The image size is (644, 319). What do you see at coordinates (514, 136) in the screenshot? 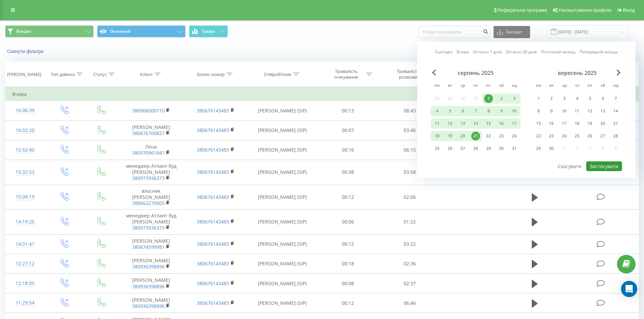
I see `div: нд 24 серп 2025 р.` at bounding box center [514, 136].